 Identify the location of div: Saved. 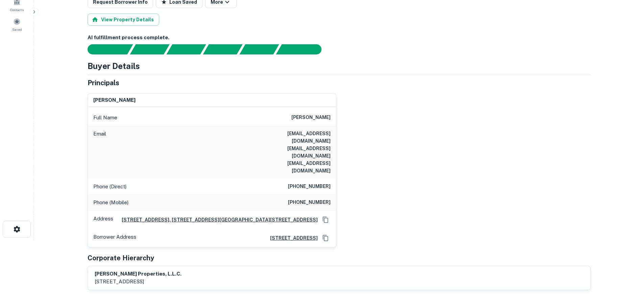
(17, 24).